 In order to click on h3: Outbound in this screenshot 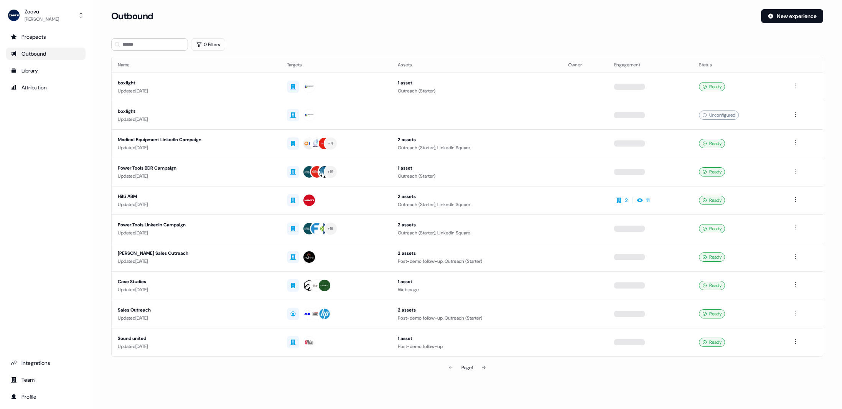, I will do `click(132, 16)`.